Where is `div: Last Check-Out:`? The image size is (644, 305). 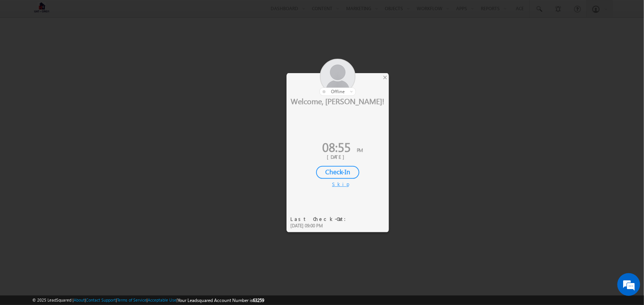 div: Last Check-Out: is located at coordinates (320, 219).